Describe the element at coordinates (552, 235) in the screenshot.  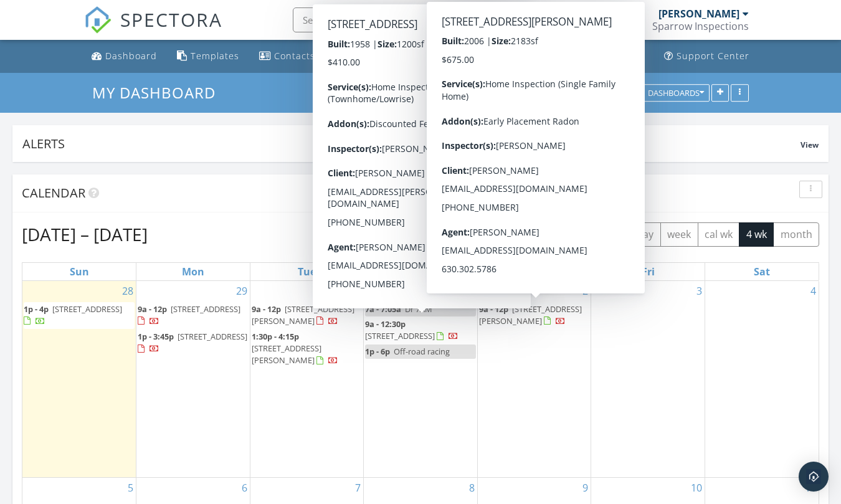
I see `button: Previous` at that location.